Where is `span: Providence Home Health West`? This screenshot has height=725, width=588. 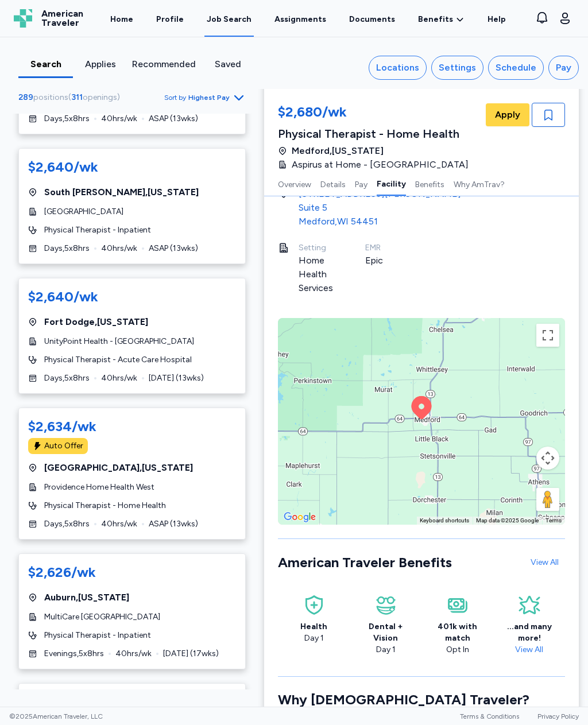
span: Providence Home Health West is located at coordinates (99, 487).